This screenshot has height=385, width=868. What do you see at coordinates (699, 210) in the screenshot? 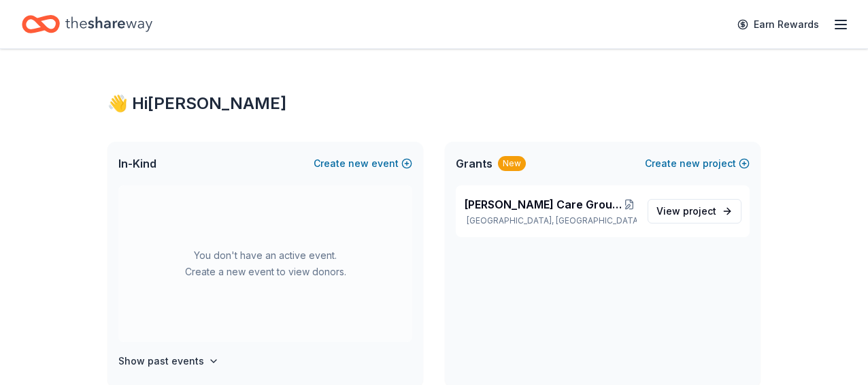
I see `span: project` at bounding box center [699, 210].